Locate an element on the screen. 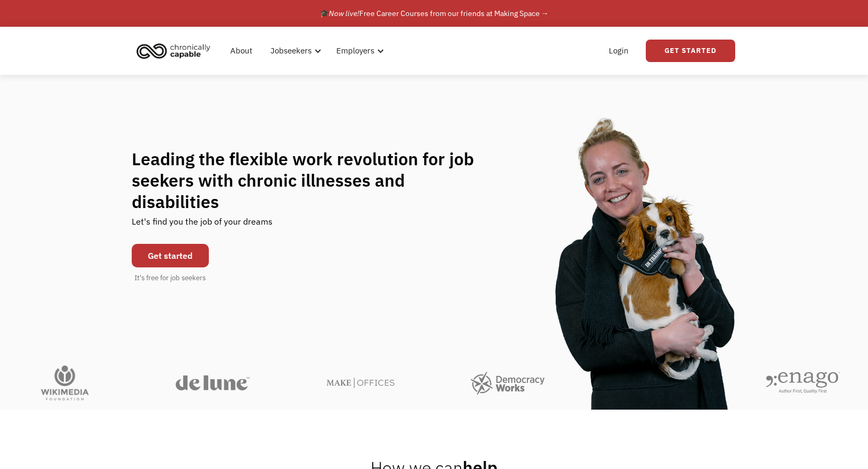 This screenshot has height=469, width=868. a: Get Started is located at coordinates (690, 51).